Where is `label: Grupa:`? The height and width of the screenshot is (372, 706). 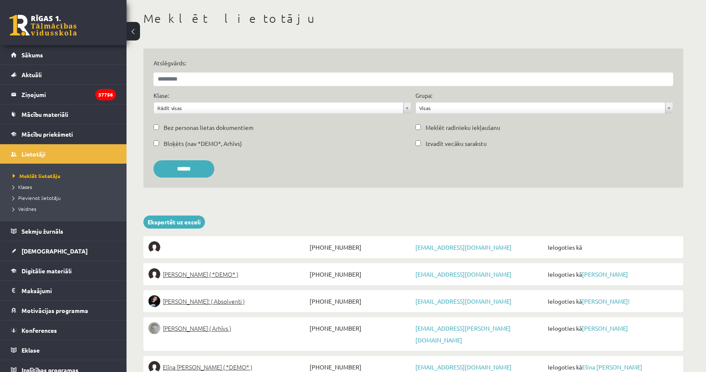
label: Grupa: is located at coordinates (424, 95).